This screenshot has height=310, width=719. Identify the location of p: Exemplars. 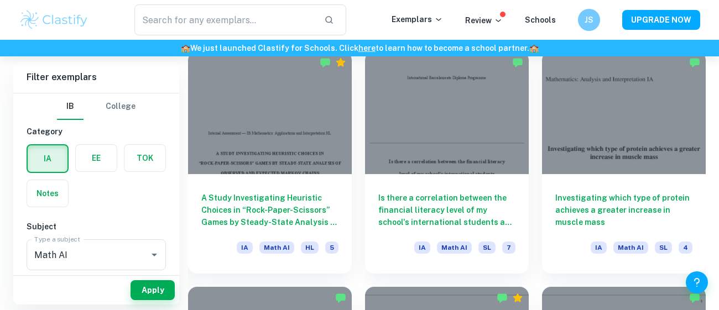
(417, 19).